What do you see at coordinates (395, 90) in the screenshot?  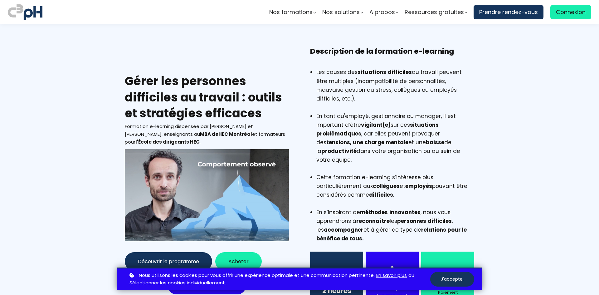 I see `li: Les causes des au travail peuvent être multiples (incompatibilité de personnalités, mauvaise gest...` at bounding box center [395, 90].